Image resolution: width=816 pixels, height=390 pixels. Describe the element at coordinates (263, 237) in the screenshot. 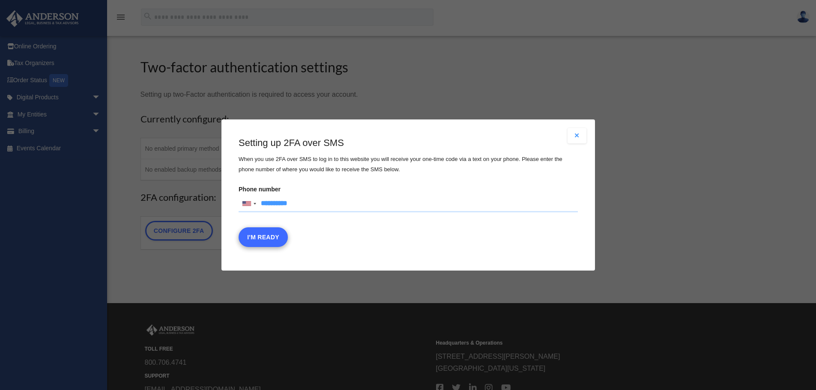

I see `button: I'm Ready` at that location.